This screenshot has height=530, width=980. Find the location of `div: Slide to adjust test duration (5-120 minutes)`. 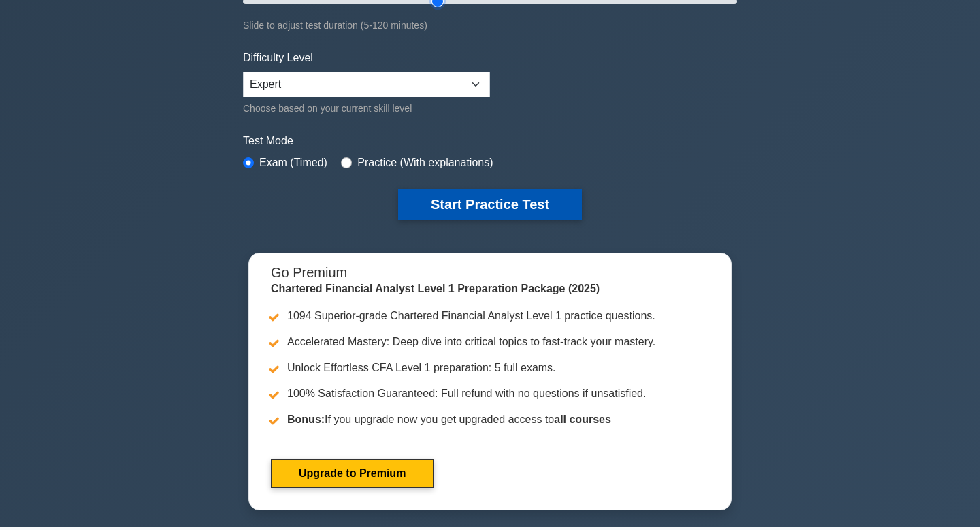

div: Slide to adjust test duration (5-120 minutes) is located at coordinates (490, 25).